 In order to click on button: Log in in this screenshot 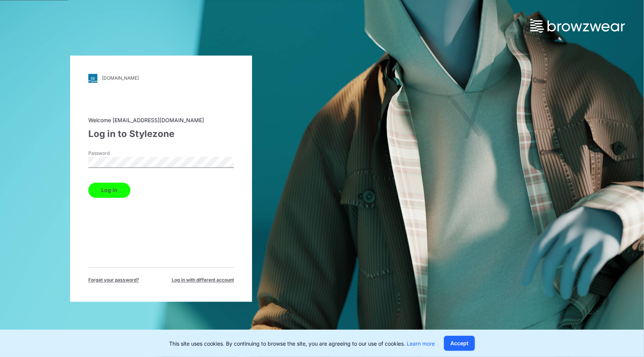, I will do `click(109, 190)`.